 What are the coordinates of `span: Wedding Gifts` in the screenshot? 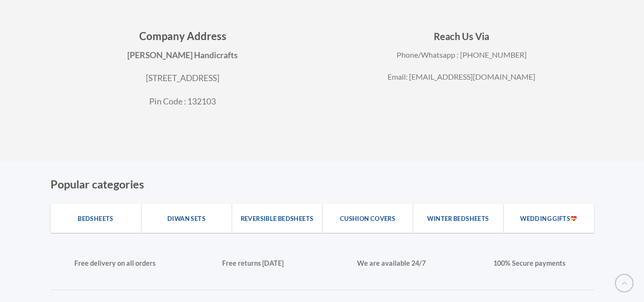 It's located at (549, 219).